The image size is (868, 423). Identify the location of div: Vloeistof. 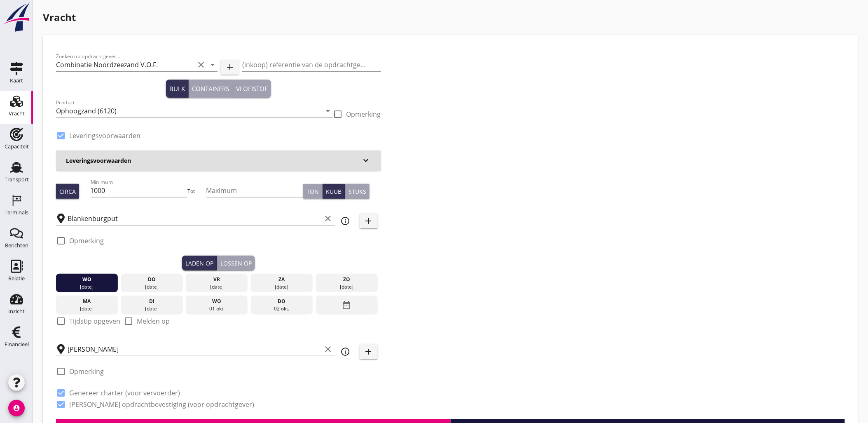
(252, 89).